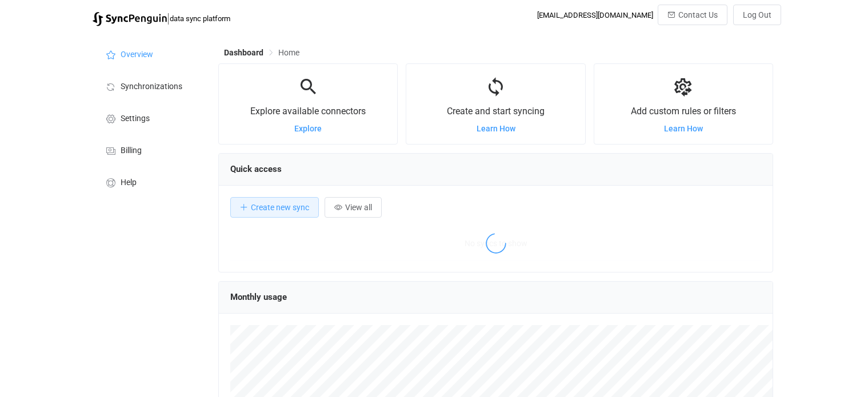  What do you see at coordinates (150, 117) in the screenshot?
I see `a: Settings` at bounding box center [150, 117].